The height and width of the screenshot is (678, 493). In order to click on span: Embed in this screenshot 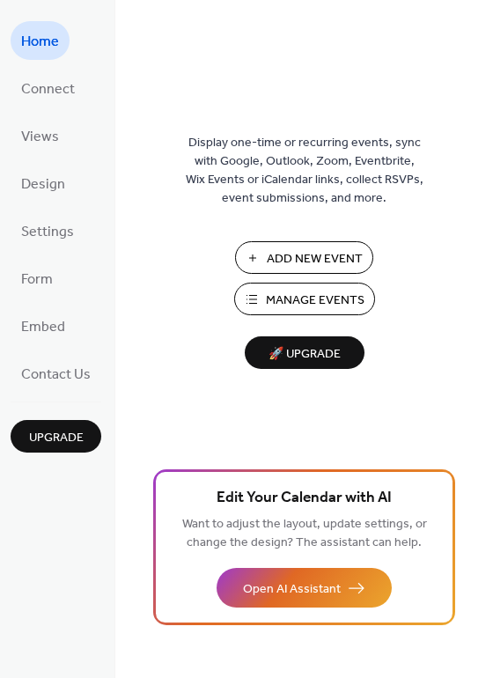, I will do `click(43, 327)`.